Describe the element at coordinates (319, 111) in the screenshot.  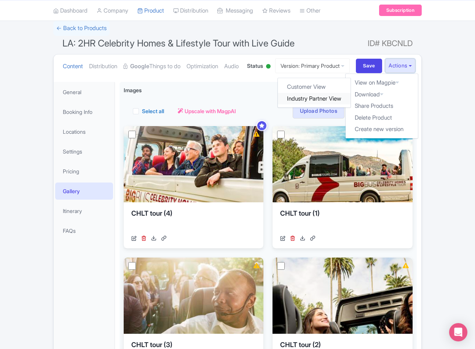
I see `a: Upload Photos` at that location.